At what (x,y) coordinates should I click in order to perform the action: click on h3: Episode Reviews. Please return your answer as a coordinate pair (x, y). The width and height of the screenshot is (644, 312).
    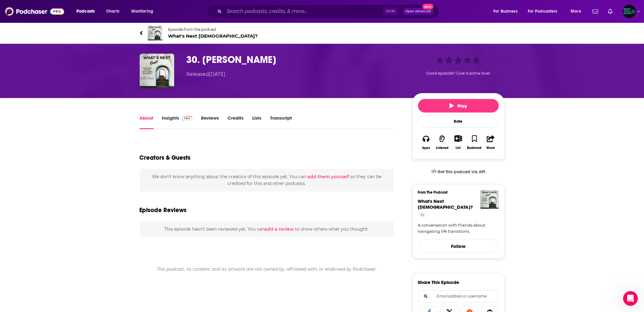
    Looking at the image, I should click on (163, 210).